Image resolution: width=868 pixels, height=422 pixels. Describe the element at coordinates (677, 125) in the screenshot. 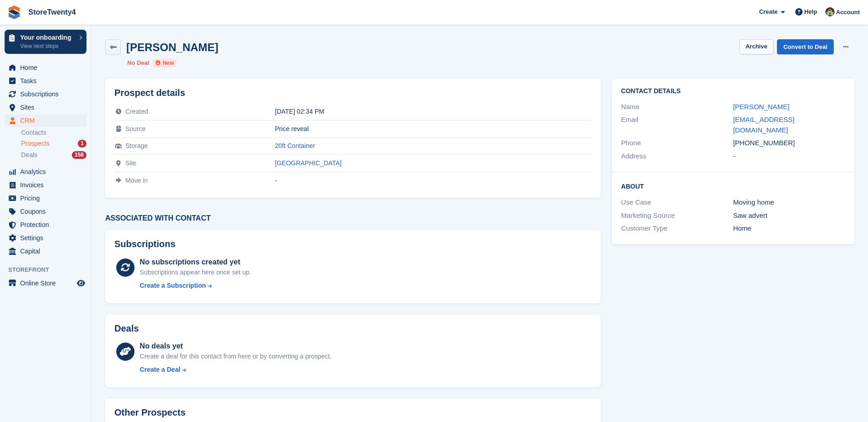

I see `div: Email` at that location.